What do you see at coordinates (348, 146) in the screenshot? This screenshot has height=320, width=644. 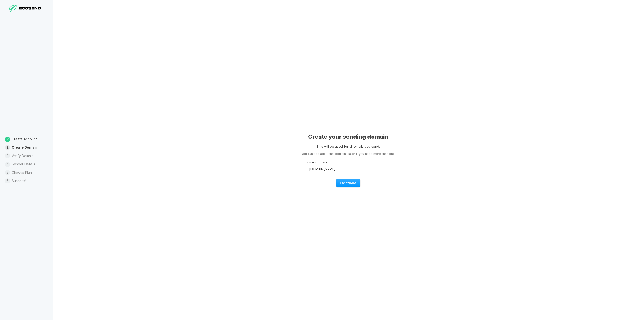 I see `p: This will be used for all emails you send.` at bounding box center [348, 146].